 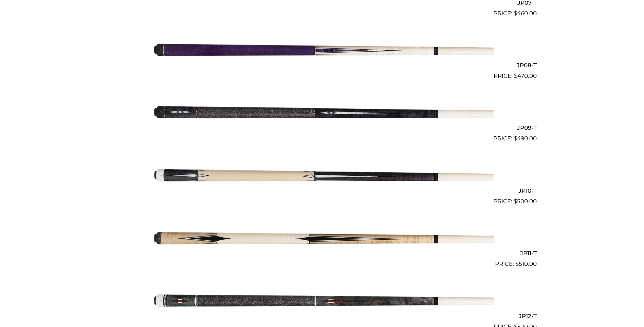 What do you see at coordinates (322, 51) in the screenshot?
I see `a: JP08-T $470.00` at bounding box center [322, 51].